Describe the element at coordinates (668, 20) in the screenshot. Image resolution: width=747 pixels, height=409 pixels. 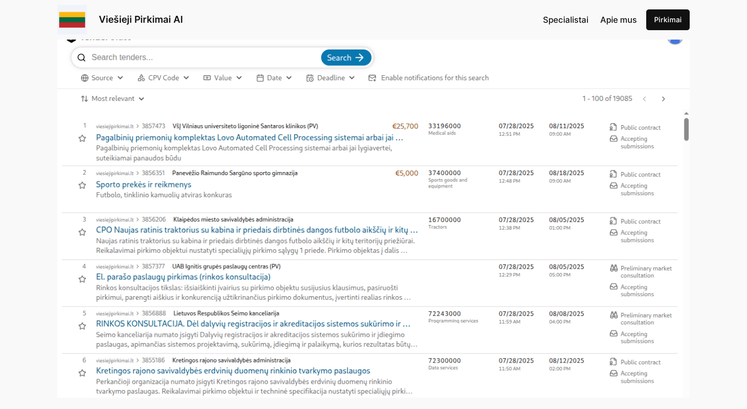
I see `a: Pirkimai` at that location.